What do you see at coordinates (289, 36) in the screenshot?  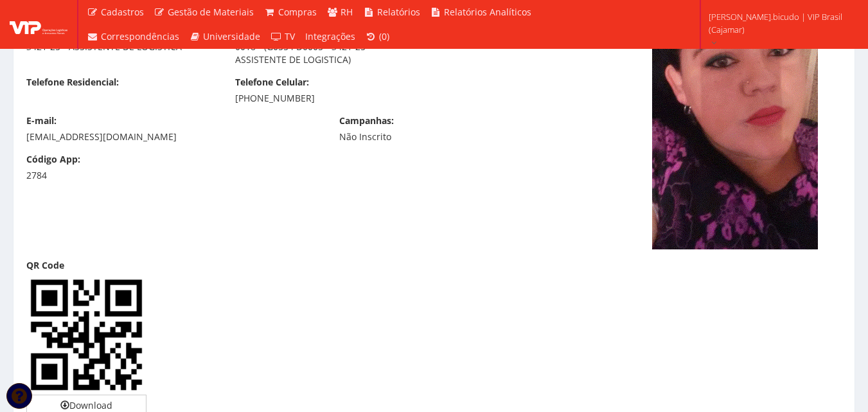 I see `span: TV` at bounding box center [289, 36].